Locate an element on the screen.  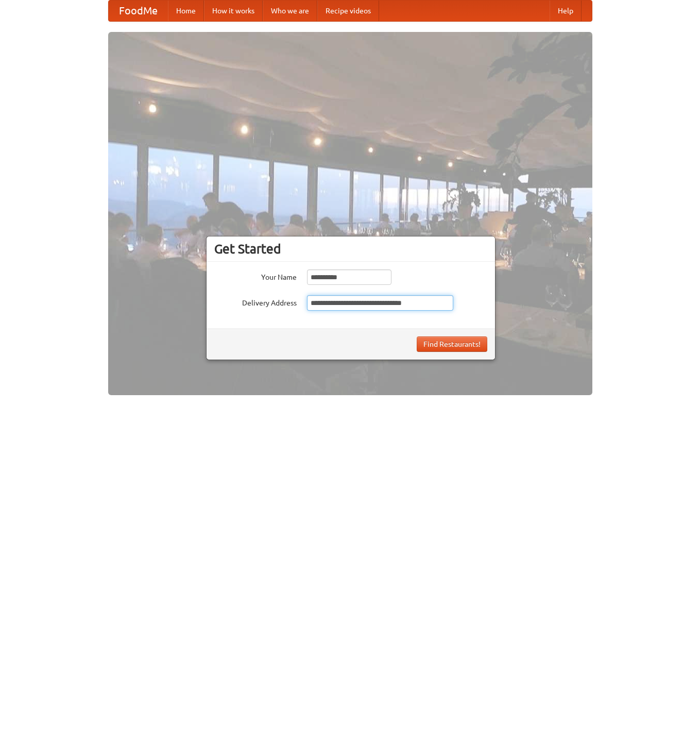
a: Home is located at coordinates (186, 11).